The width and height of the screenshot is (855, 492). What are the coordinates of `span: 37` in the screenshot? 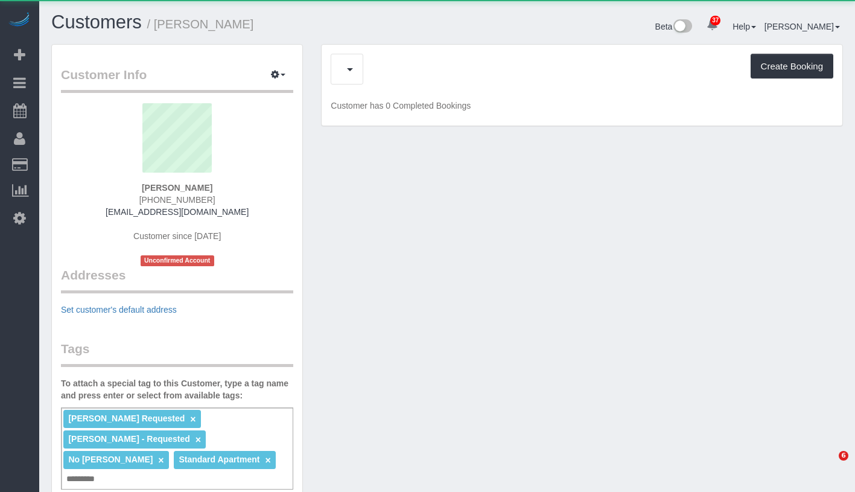 It's located at (715, 21).